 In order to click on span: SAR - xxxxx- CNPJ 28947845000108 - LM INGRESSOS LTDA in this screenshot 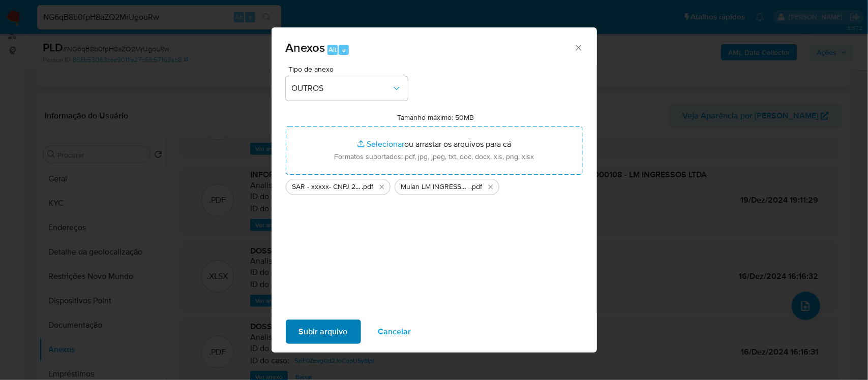, I will do `click(327, 187)`.